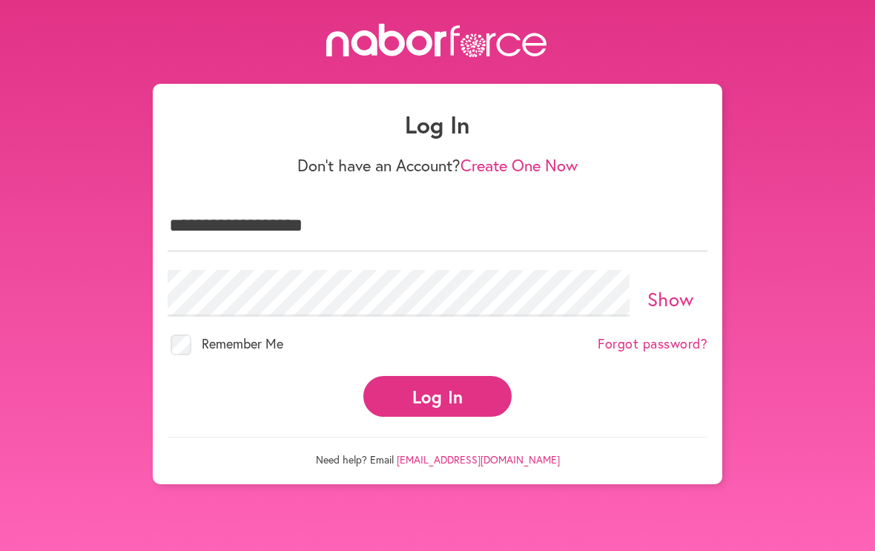 This screenshot has height=551, width=875. What do you see at coordinates (670, 299) in the screenshot?
I see `a: Show` at bounding box center [670, 299].